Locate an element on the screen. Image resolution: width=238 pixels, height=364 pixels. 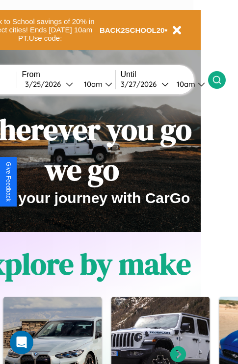
div: 3 / 25 / 2026 is located at coordinates (45, 84).